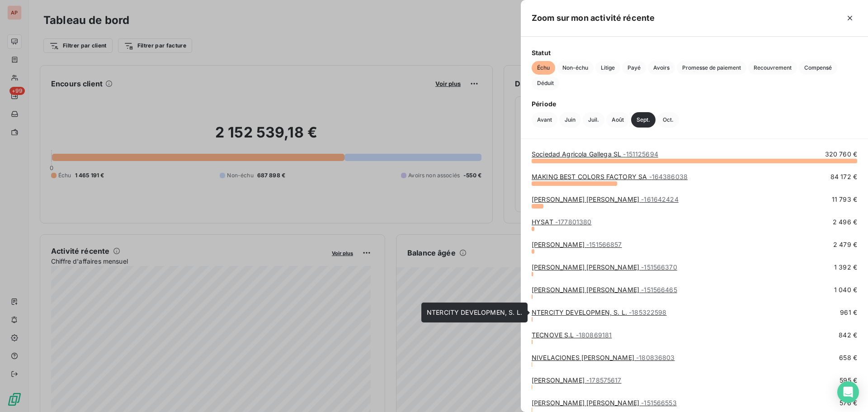  I want to click on span: Avoirs, so click(661, 68).